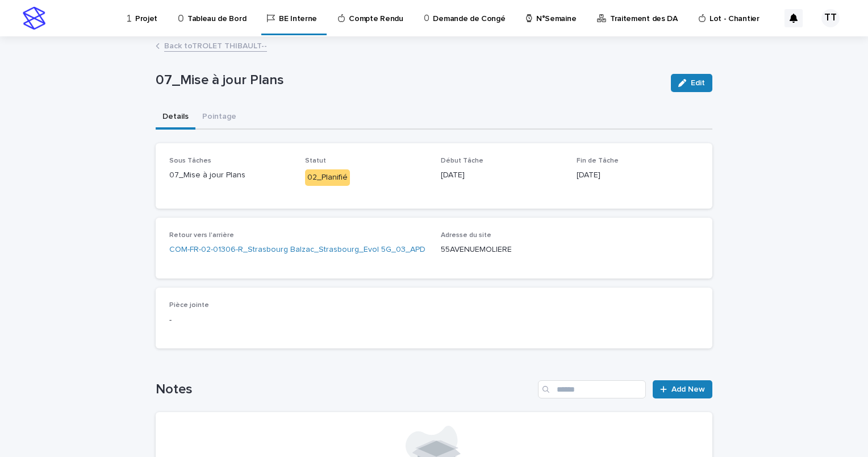 This screenshot has width=868, height=457. I want to click on span: Sous Tâches, so click(190, 161).